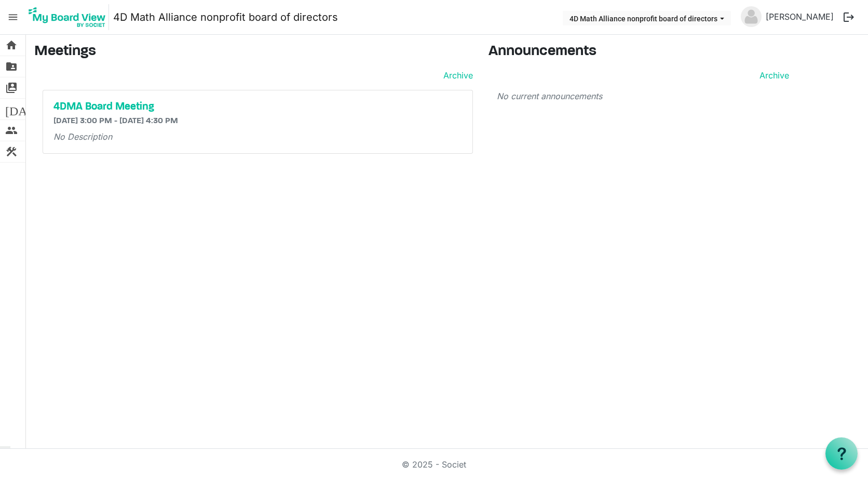  What do you see at coordinates (258, 137) in the screenshot?
I see `p: No Description` at bounding box center [258, 137].